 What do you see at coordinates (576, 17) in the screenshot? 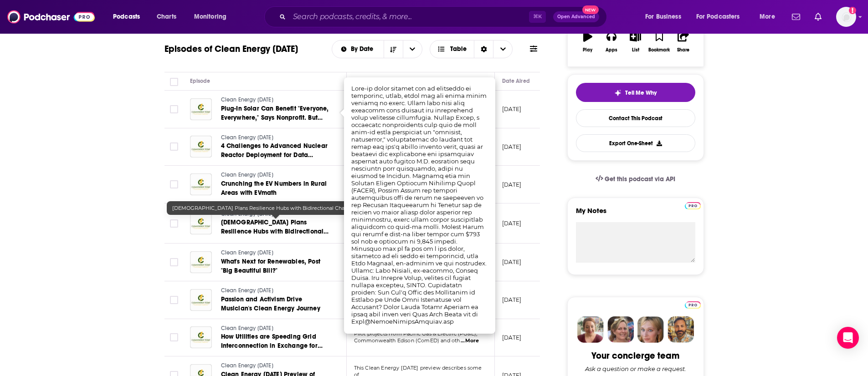
I see `button: Open AdvancedNew` at bounding box center [576, 17].